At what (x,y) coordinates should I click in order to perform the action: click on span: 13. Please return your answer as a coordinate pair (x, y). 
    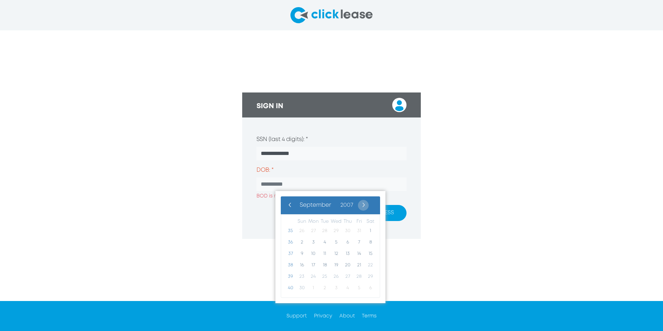
    Looking at the image, I should click on (348, 254).